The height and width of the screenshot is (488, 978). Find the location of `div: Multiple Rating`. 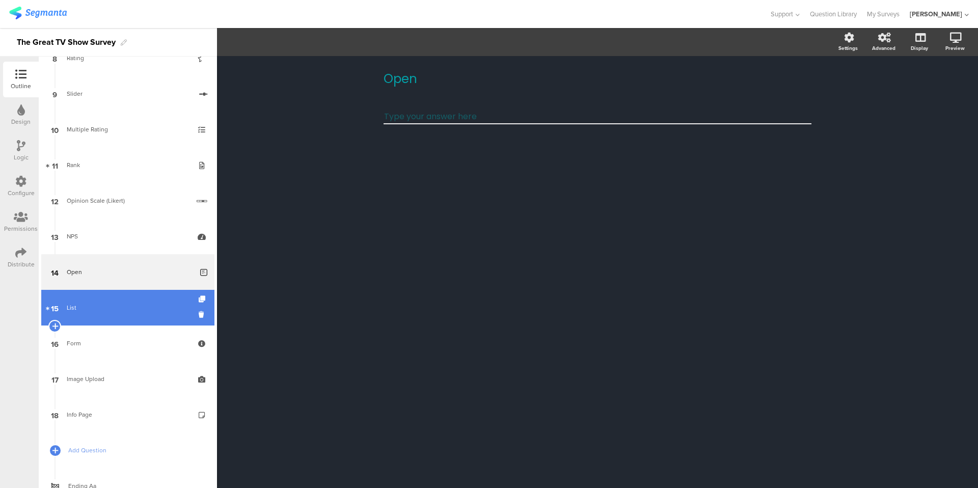

div: Multiple Rating is located at coordinates (127, 129).